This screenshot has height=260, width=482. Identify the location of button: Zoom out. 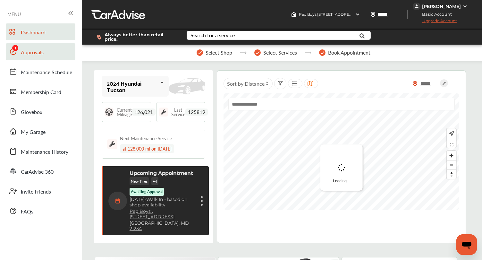
(451, 164).